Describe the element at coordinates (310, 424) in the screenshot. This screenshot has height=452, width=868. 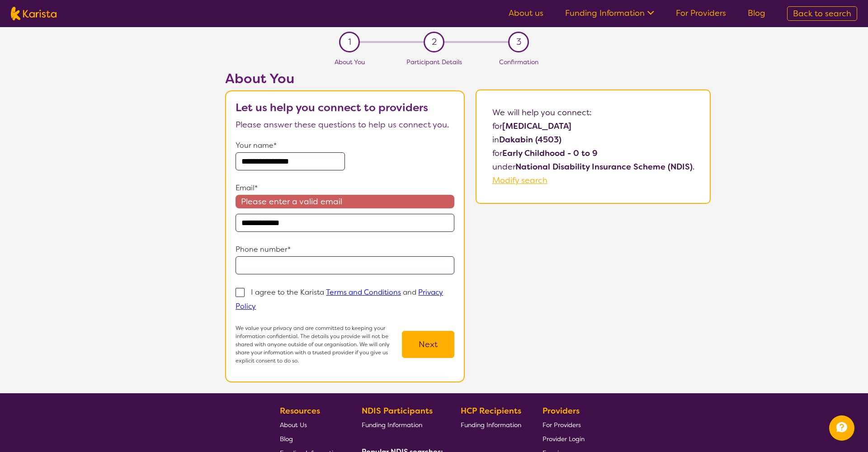
I see `a: About Us` at that location.